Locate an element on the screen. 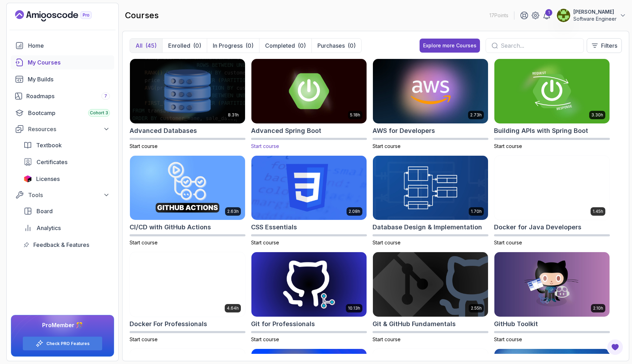  p: 2.10h is located at coordinates (598, 309).